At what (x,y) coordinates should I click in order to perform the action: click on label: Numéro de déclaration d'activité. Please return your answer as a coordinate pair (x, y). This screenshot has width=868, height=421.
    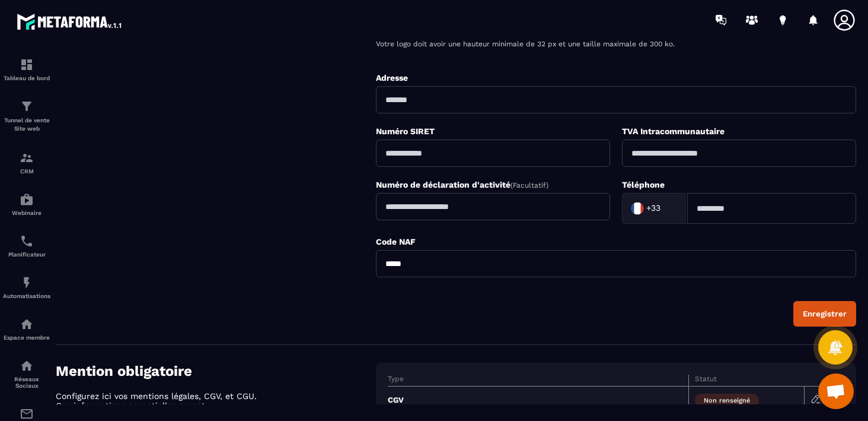
    Looking at the image, I should click on (462, 185).